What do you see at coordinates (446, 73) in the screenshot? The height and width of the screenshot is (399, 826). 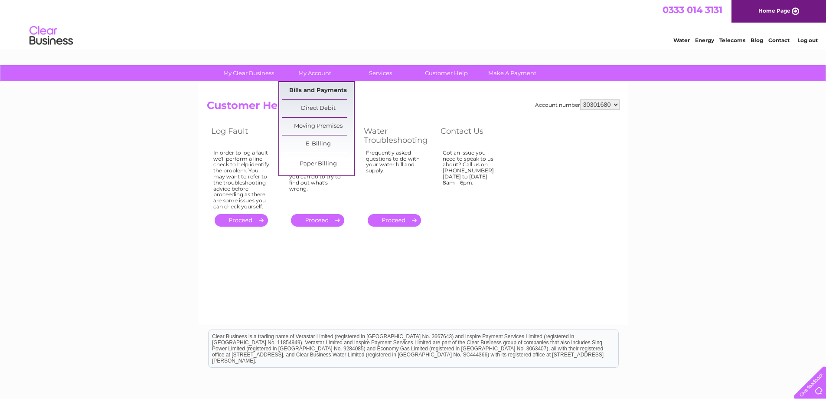 I see `a: Customer Help` at bounding box center [446, 73].